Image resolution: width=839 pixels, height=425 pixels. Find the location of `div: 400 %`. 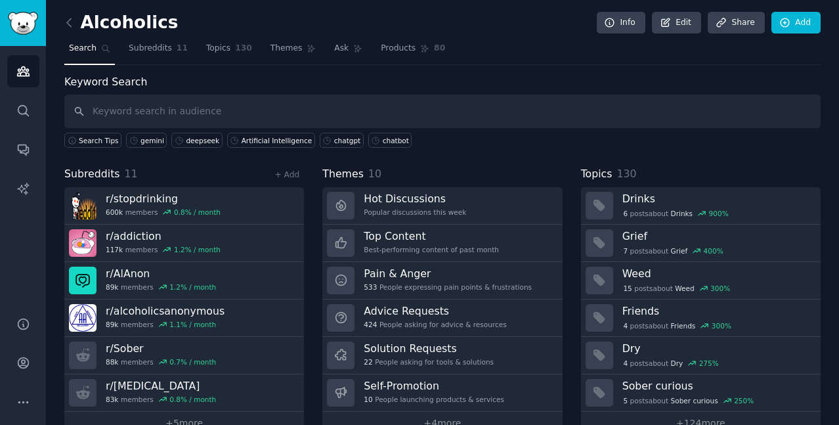

div: 400 % is located at coordinates (713, 251).